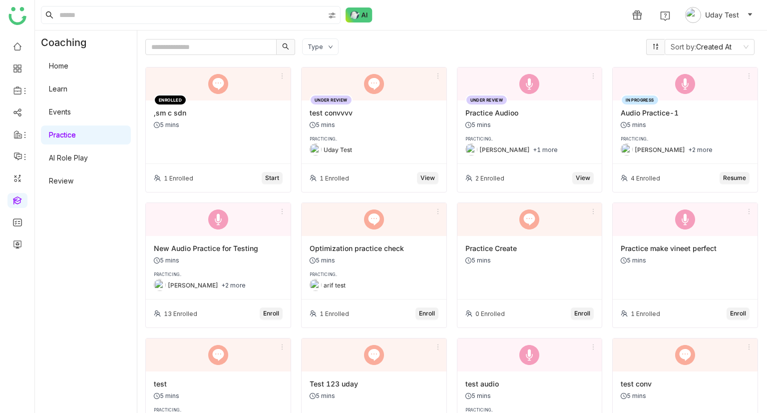  Describe the element at coordinates (332, 15) in the screenshot. I see `img: search-type.svg` at that location.